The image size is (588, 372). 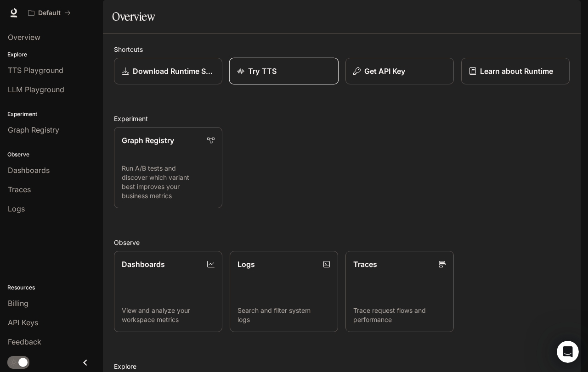 I want to click on h1: Overview, so click(x=133, y=16).